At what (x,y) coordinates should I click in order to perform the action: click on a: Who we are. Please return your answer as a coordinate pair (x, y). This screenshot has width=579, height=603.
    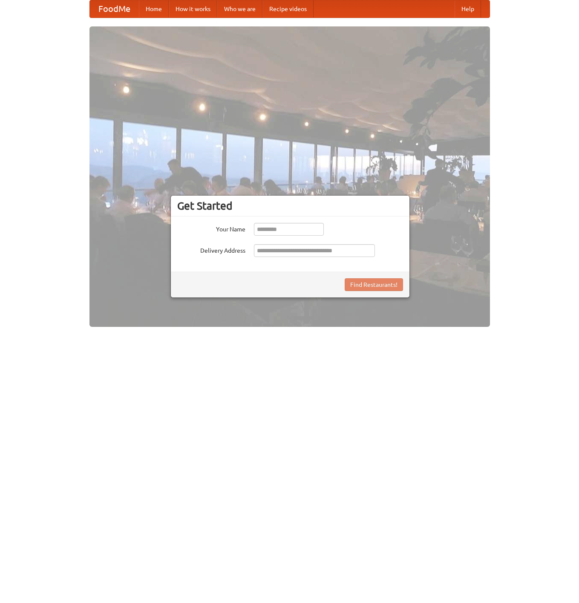
    Looking at the image, I should click on (240, 9).